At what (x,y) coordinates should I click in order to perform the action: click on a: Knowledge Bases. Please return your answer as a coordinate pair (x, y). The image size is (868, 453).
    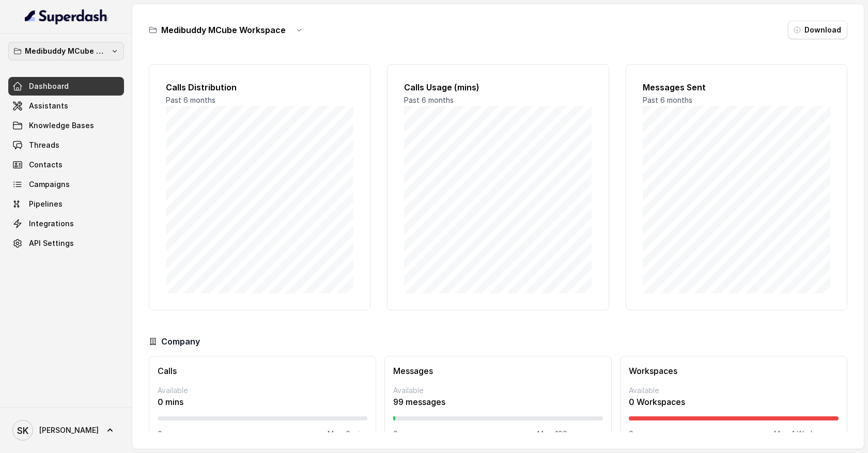
    Looking at the image, I should click on (66, 125).